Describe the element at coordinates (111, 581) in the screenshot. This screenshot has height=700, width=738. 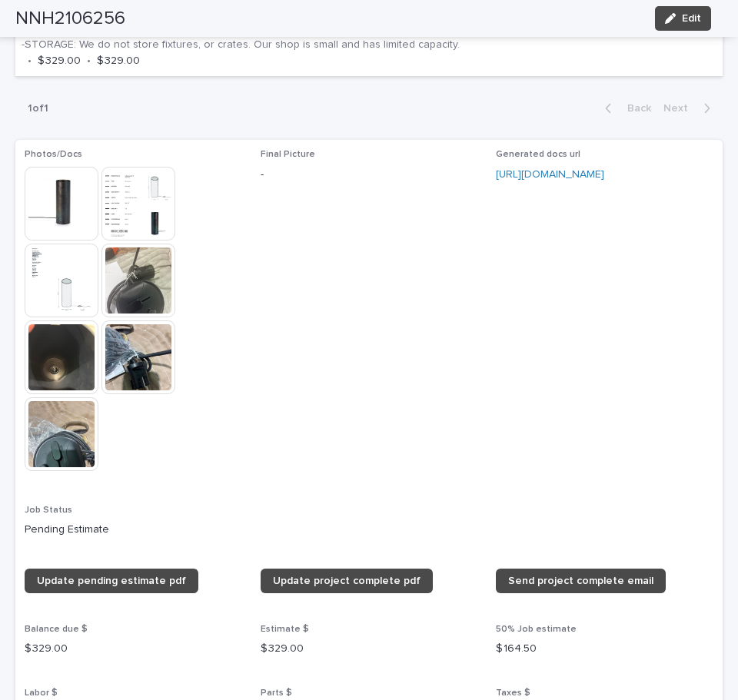
I see `a: Update pending estimate pdf` at that location.